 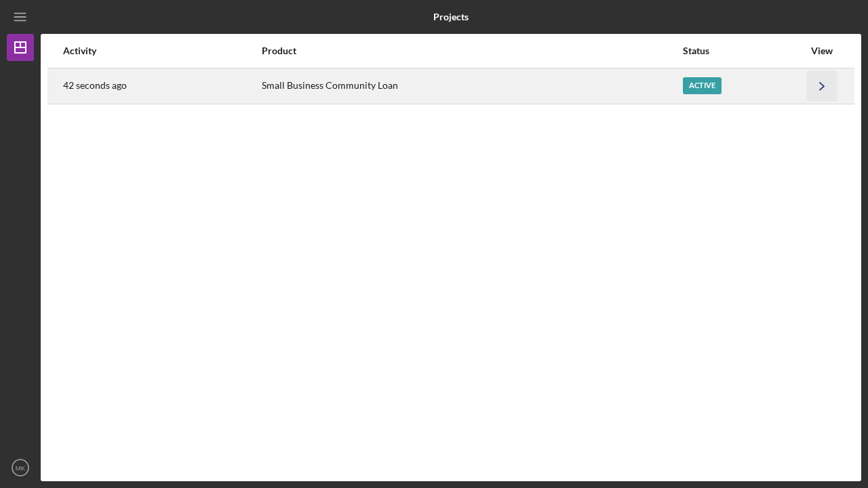 What do you see at coordinates (471, 51) in the screenshot?
I see `div: Product` at bounding box center [471, 51].